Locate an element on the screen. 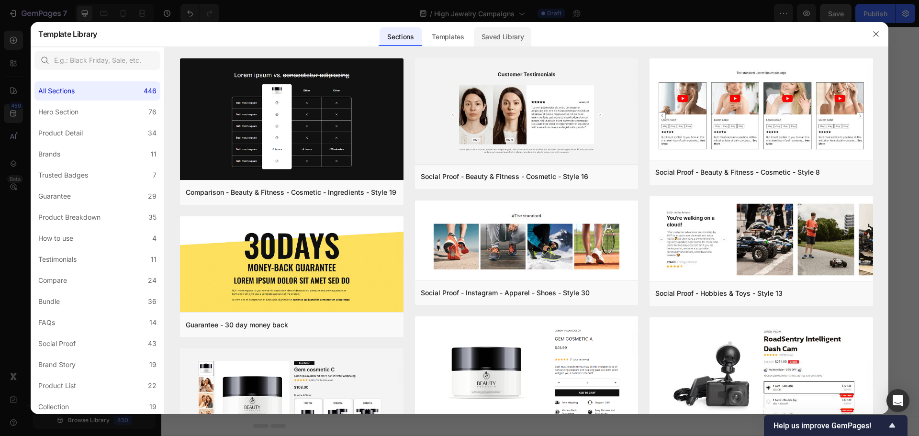 This screenshot has height=436, width=919. div: 29 is located at coordinates (152, 196).